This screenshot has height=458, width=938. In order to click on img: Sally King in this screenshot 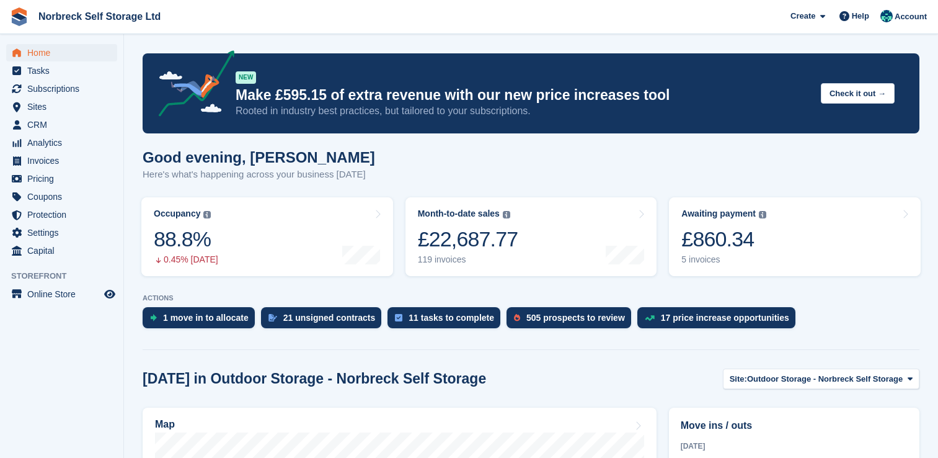, I will do `click(887, 16)`.